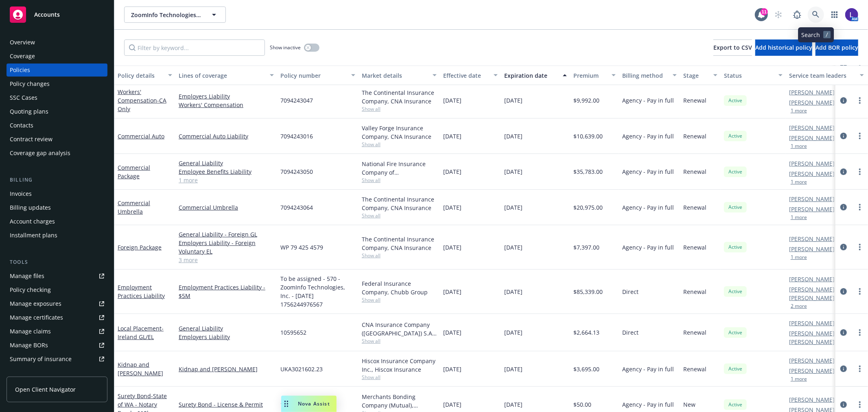  What do you see at coordinates (134, 172) in the screenshot?
I see `a: Commercial Package` at bounding box center [134, 172].